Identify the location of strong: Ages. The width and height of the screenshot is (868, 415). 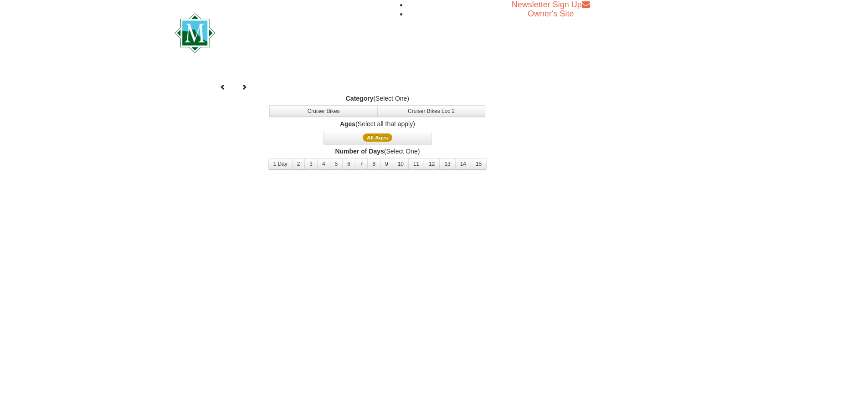
(347, 124).